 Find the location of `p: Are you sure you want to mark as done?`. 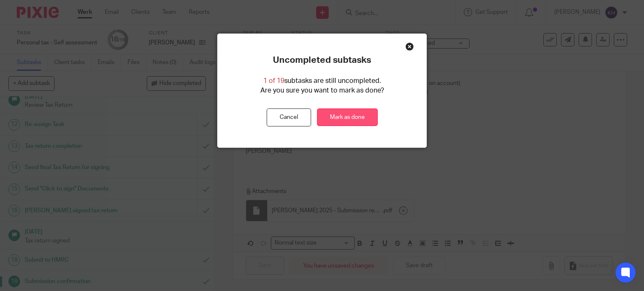

p: Are you sure you want to mark as done? is located at coordinates (322, 90).